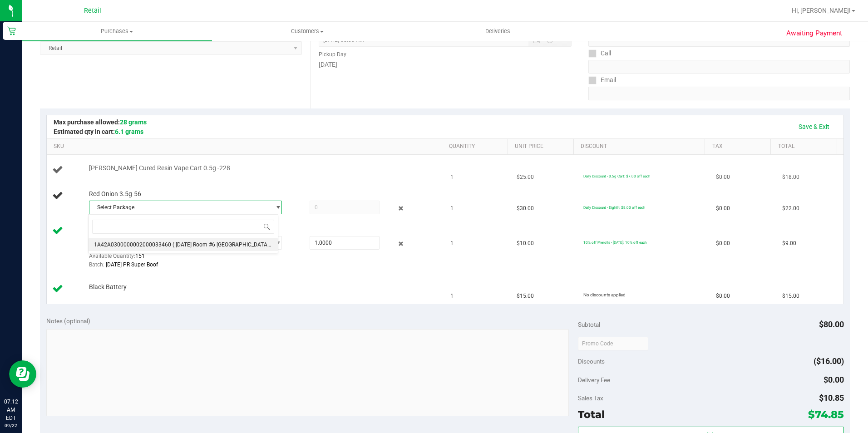  What do you see at coordinates (100, 122) in the screenshot?
I see `span: Max purchase allowed:` at bounding box center [100, 122].